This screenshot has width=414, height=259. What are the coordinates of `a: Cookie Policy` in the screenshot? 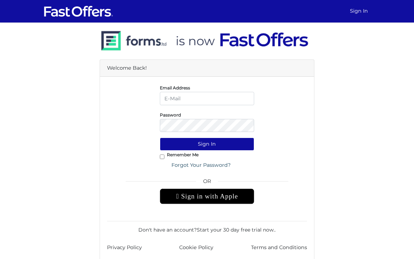 It's located at (196, 248).